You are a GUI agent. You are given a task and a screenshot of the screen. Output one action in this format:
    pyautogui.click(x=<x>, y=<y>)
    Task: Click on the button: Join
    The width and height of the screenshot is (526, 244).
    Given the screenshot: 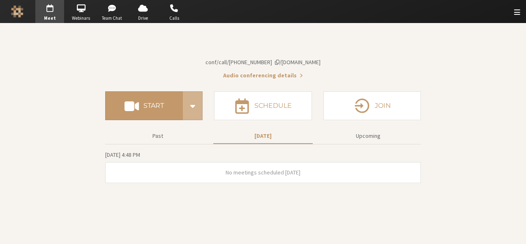 What is the action you would take?
    pyautogui.click(x=372, y=106)
    